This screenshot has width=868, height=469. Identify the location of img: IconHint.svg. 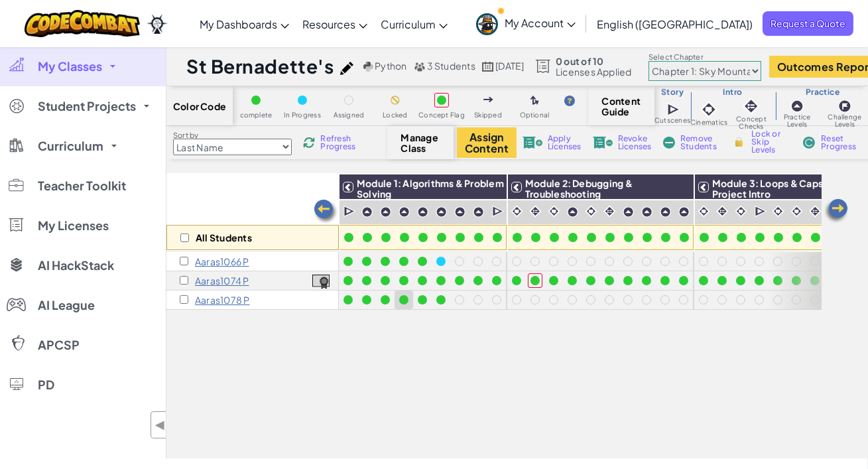
(569, 101).